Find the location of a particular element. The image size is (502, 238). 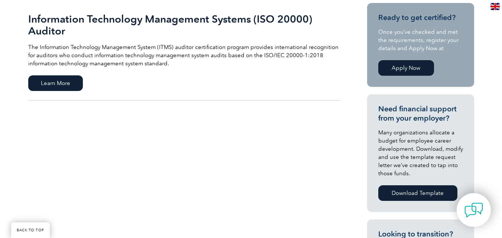

img: en is located at coordinates (495, 6).